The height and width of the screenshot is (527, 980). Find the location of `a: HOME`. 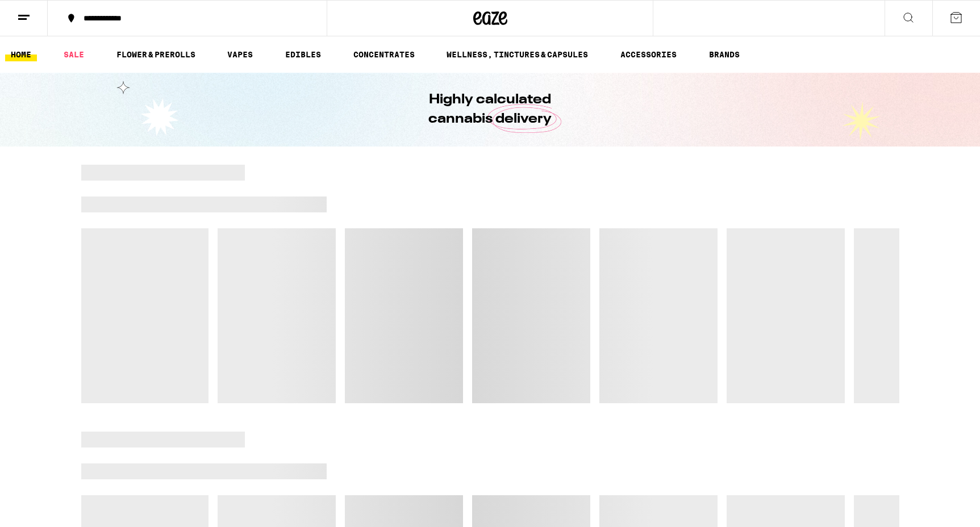

a: HOME is located at coordinates (21, 55).